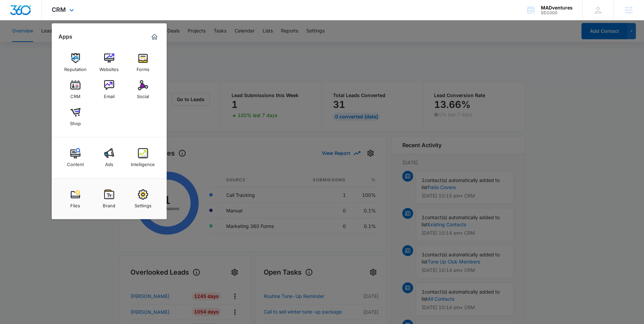 The image size is (644, 324). I want to click on h2: Apps, so click(65, 37).